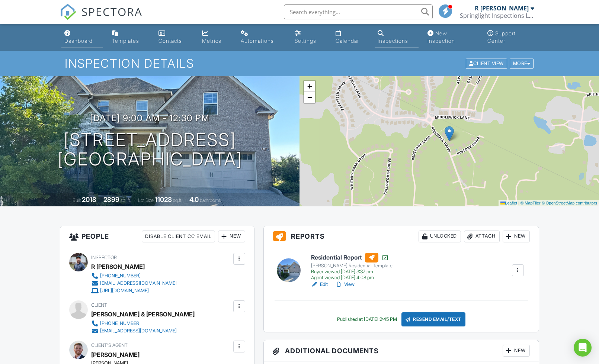  I want to click on div: 2018, so click(89, 199).